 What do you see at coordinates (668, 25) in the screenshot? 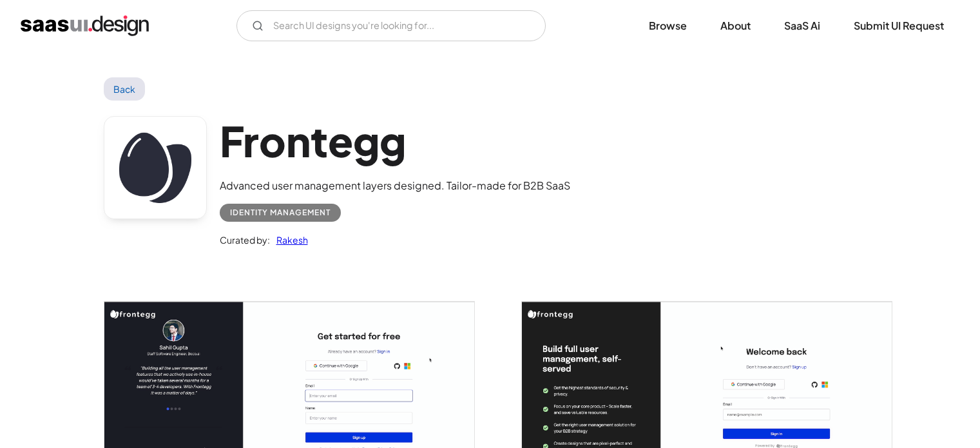
I see `a: Browse` at bounding box center [668, 25].